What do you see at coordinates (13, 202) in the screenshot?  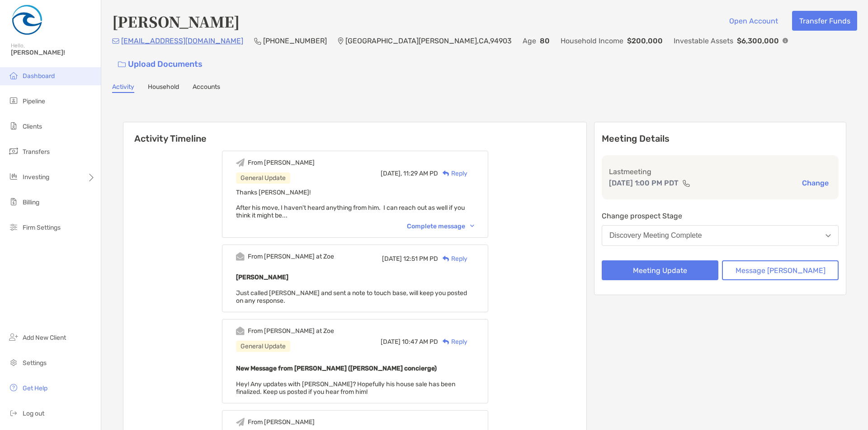 I see `img: billing icon` at bounding box center [13, 202].